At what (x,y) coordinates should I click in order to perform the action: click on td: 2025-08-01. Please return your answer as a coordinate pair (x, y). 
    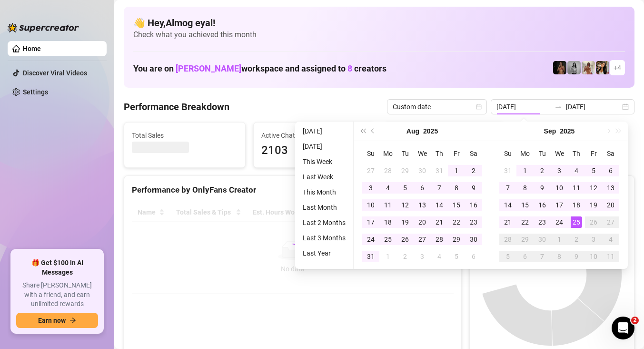
    Looking at the image, I should click on (456, 171).